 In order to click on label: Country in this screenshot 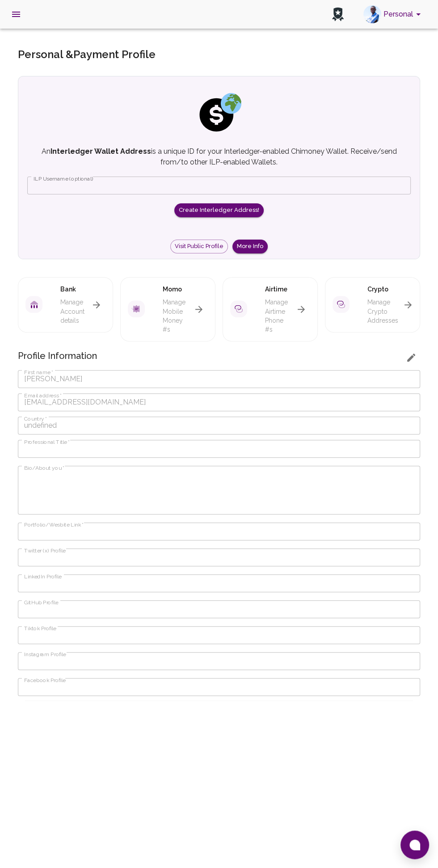, I will do `click(35, 418)`.